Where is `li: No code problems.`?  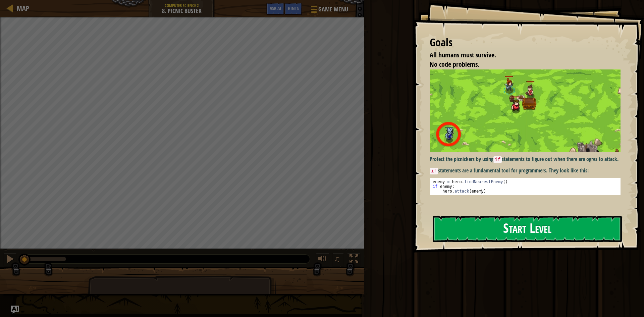 li: No code problems. is located at coordinates (520, 64).